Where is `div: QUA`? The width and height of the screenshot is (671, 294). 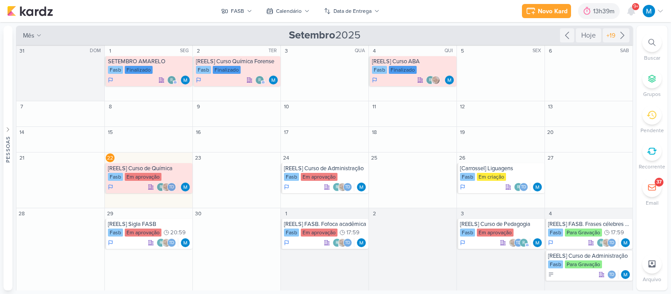
div: QUA is located at coordinates (361, 51).